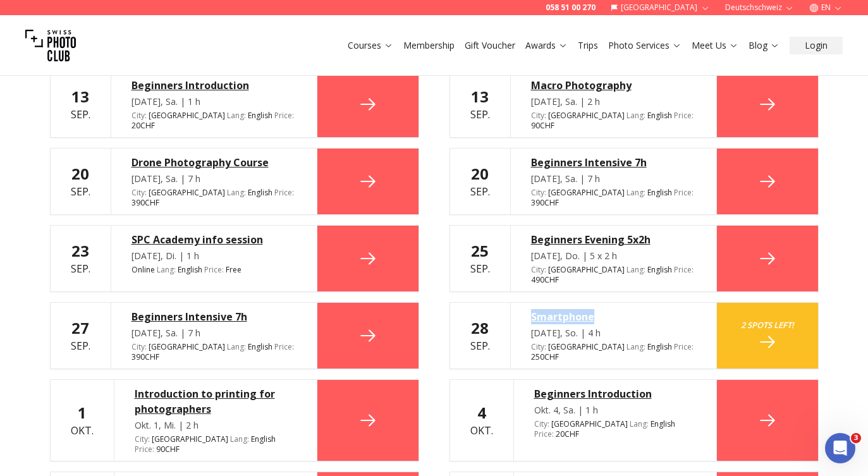 The width and height of the screenshot is (868, 476). What do you see at coordinates (80, 327) in the screenshot?
I see `b: 27` at bounding box center [80, 327].